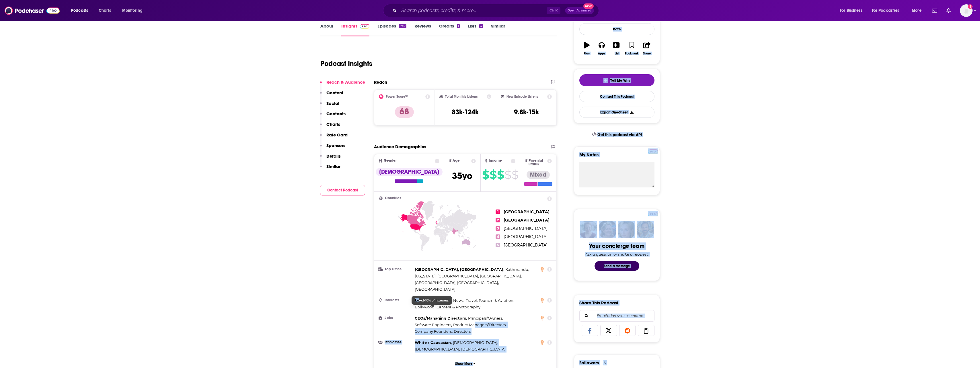  Describe the element at coordinates (333, 124) in the screenshot. I see `p: Charts` at that location.